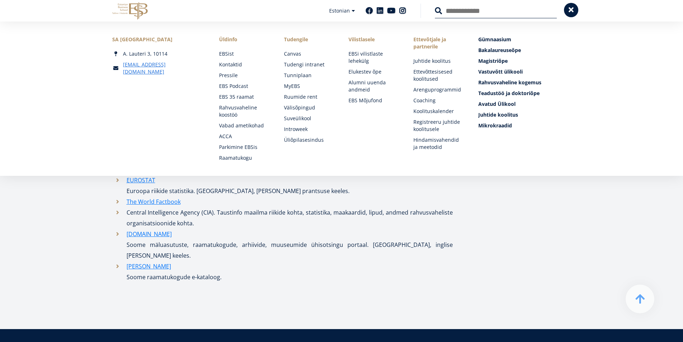  What do you see at coordinates (309, 86) in the screenshot?
I see `a: MyEBS` at bounding box center [309, 86].